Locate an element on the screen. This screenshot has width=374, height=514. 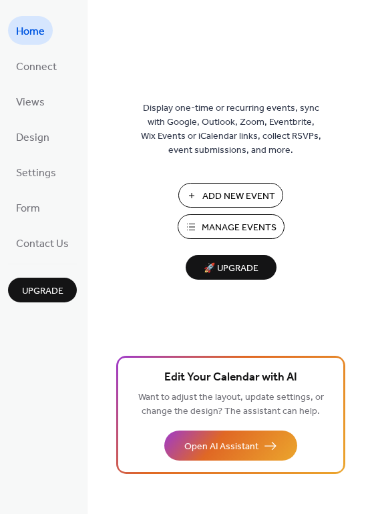
span: Views is located at coordinates (30, 102).